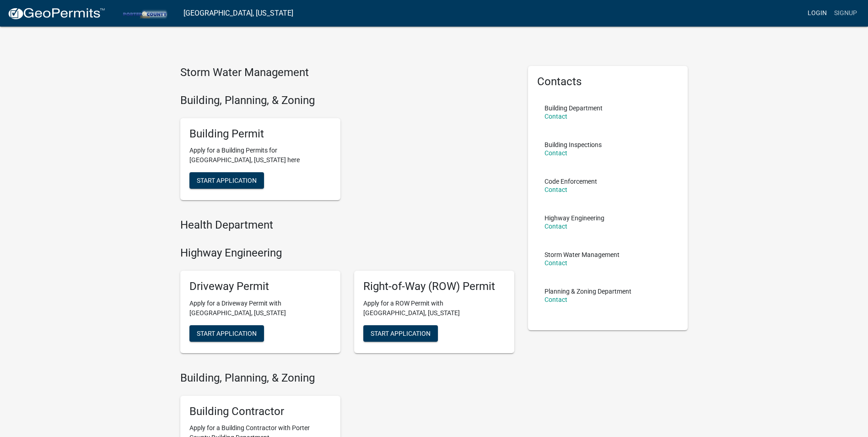  What do you see at coordinates (260, 286) in the screenshot?
I see `h5: Driveway Permit` at bounding box center [260, 286].